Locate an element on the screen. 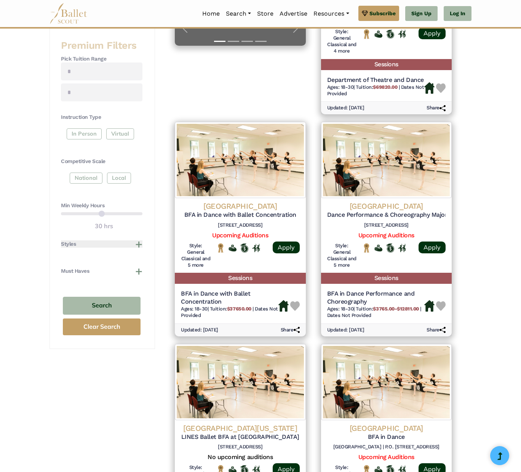 The image size is (521, 472). button: Styles is located at coordinates (102, 244).